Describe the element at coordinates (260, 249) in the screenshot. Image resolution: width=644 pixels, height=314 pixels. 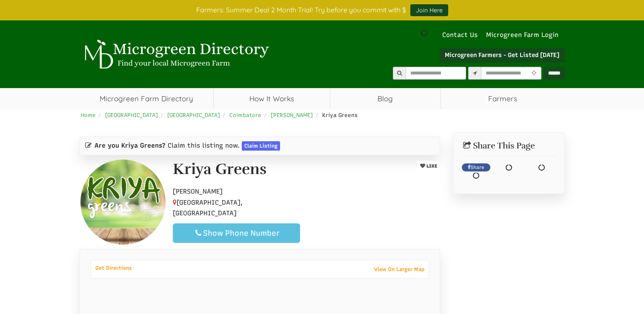
I see `ul: Profile Tabs` at that location.